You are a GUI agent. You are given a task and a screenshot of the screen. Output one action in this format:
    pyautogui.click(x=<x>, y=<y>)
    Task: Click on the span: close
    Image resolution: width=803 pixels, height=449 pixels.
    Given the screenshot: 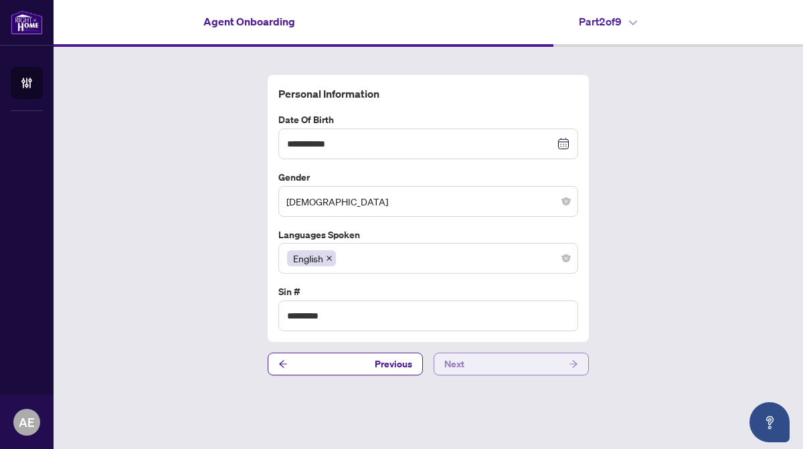 What is the action you would take?
    pyautogui.click(x=329, y=258)
    